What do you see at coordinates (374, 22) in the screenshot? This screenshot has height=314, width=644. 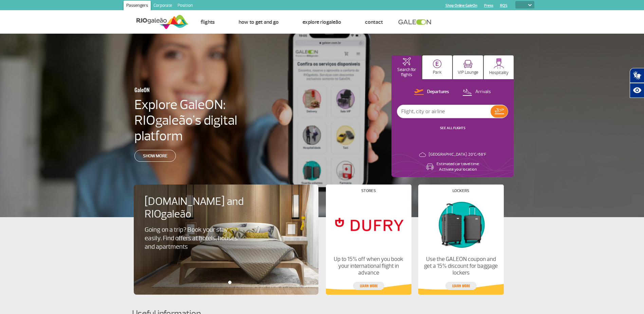 I see `a: Contact` at bounding box center [374, 22].